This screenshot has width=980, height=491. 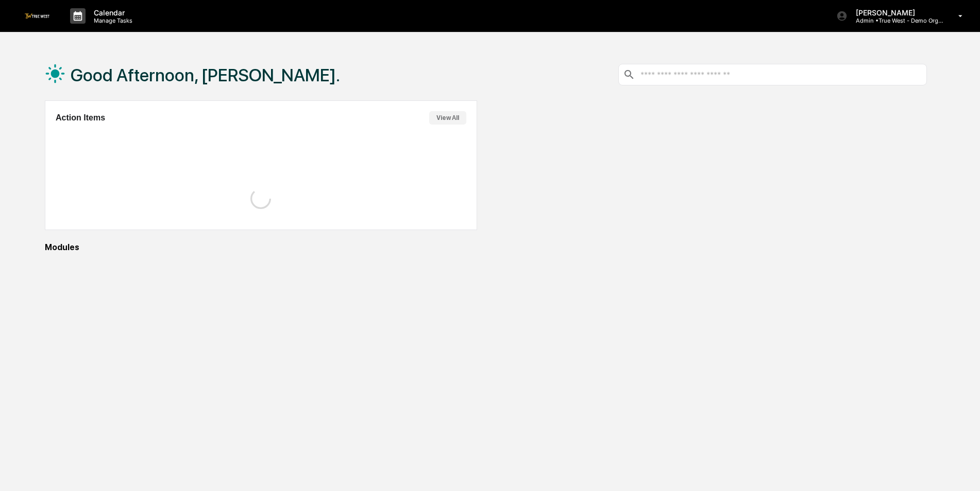 What do you see at coordinates (80, 118) in the screenshot?
I see `h2: Action Items` at bounding box center [80, 118].